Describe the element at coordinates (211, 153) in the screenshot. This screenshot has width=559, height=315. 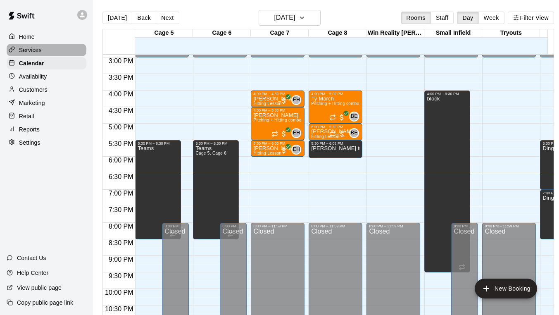
I see `span: Cage 5, Cage 6` at that location.